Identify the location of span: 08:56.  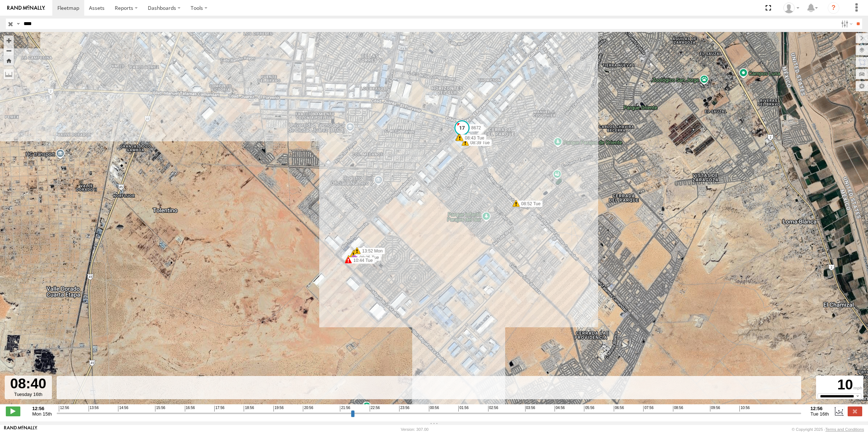
(678, 409).